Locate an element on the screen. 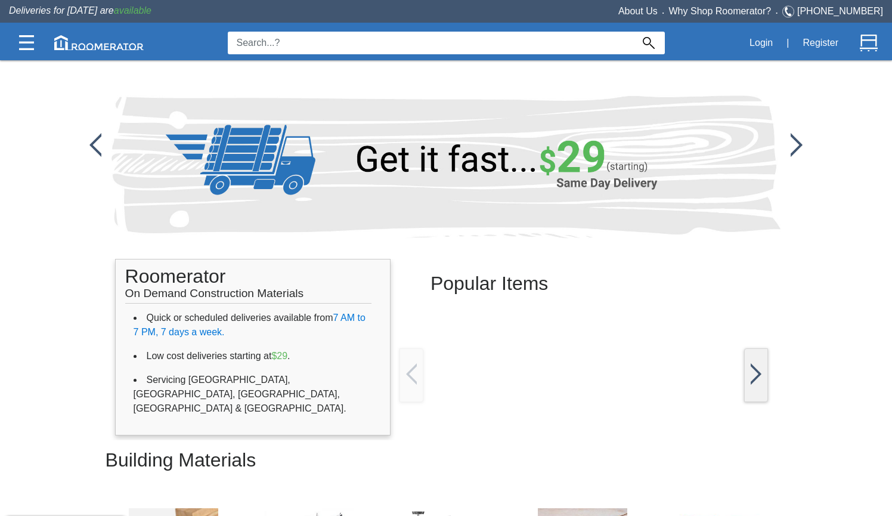 This screenshot has height=516, width=892. button: Register is located at coordinates (821, 43).